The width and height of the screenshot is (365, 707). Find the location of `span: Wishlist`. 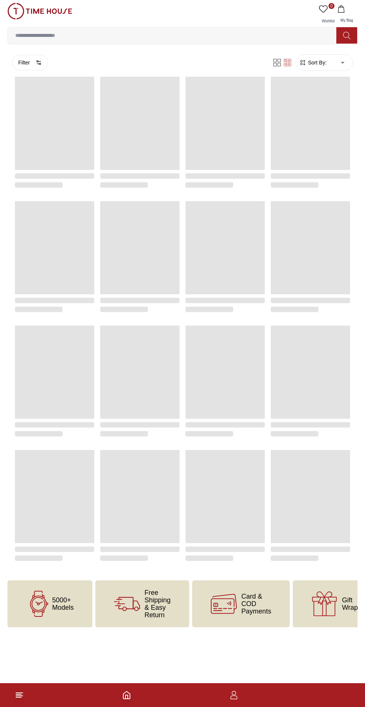

span: Wishlist is located at coordinates (328, 21).